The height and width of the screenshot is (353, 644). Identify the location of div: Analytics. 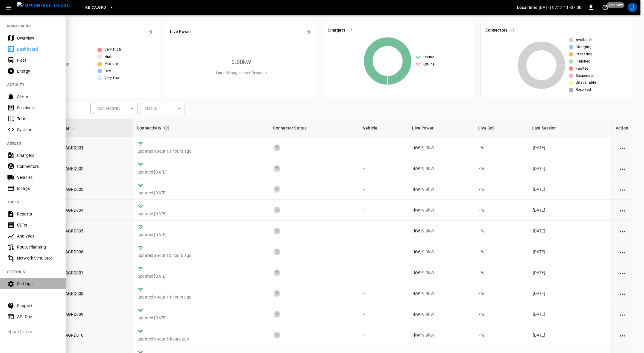
(38, 236).